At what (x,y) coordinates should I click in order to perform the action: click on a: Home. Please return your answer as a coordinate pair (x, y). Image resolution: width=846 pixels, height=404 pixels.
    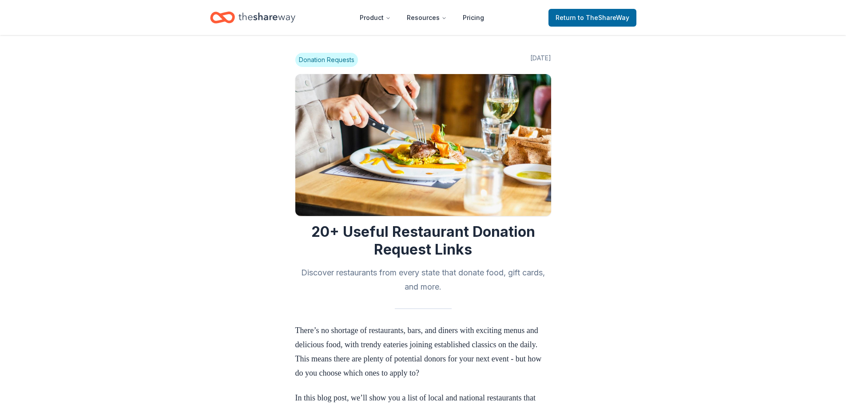
    Looking at the image, I should click on (253, 17).